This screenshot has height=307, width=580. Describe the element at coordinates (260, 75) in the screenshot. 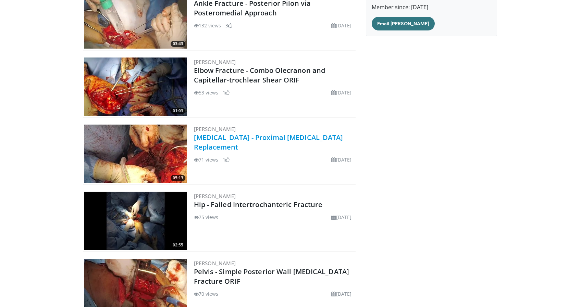

I see `a: Elbow Fracture - Combo Olecranon and Capitellar-trochlear Shear ORIF` at that location.